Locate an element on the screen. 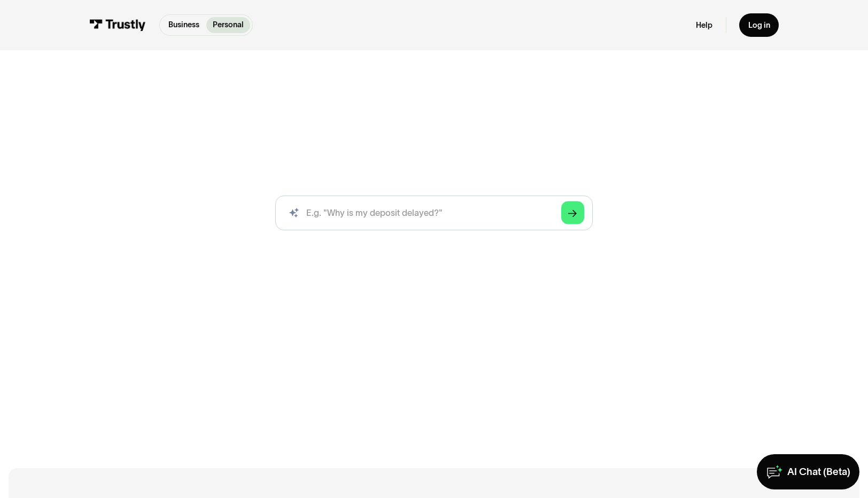 The width and height of the screenshot is (868, 498). div: Log in is located at coordinates (760, 25).